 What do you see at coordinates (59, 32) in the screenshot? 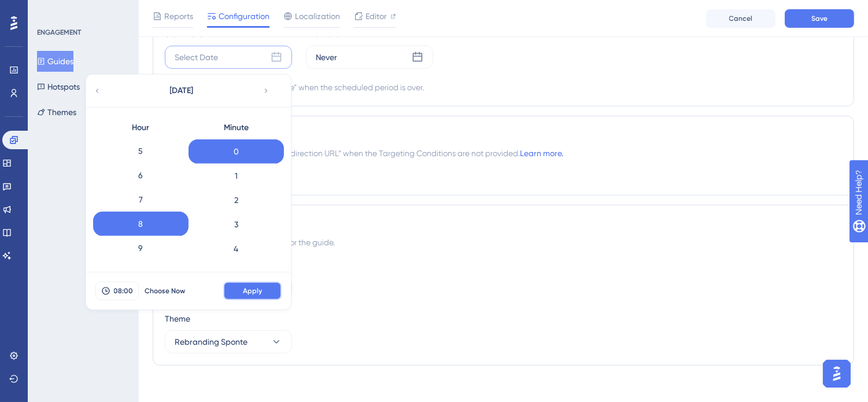
I see `div: ENGAGEMENT` at bounding box center [59, 32].